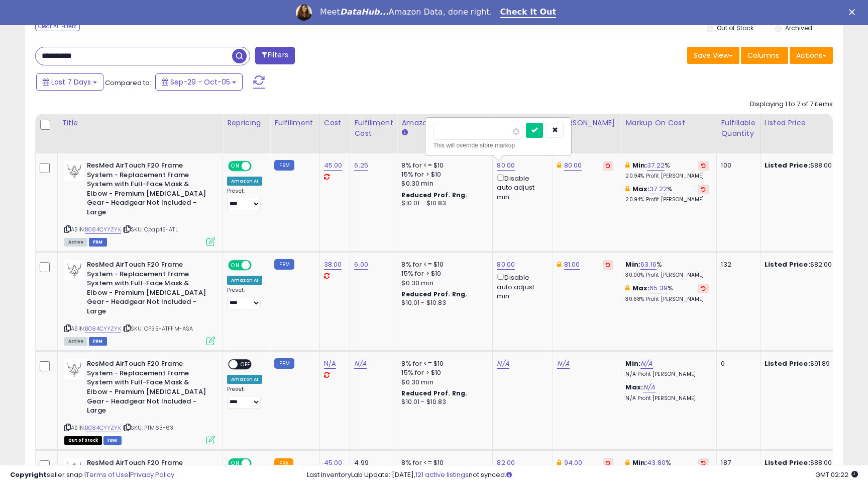 The height and width of the screenshot is (485, 868). Describe the element at coordinates (57, 26) in the screenshot. I see `div: Clear All Filters` at that location.